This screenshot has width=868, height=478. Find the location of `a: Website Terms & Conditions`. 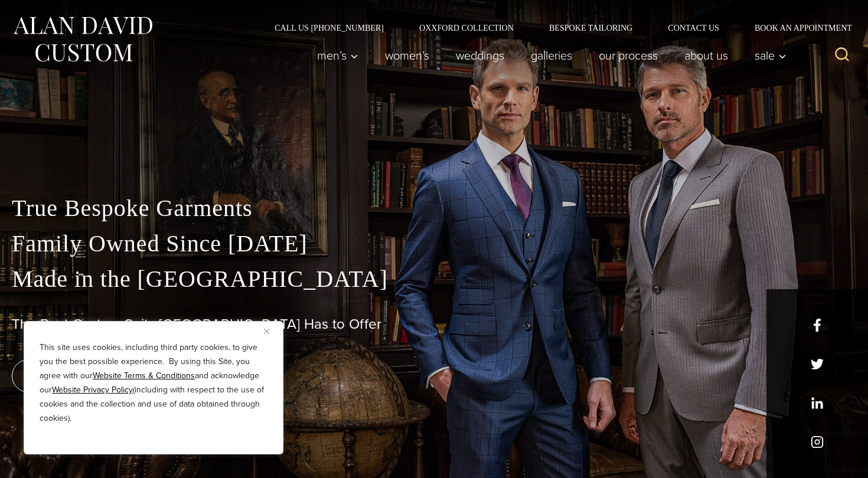

a: Website Terms & Conditions is located at coordinates (143, 376).